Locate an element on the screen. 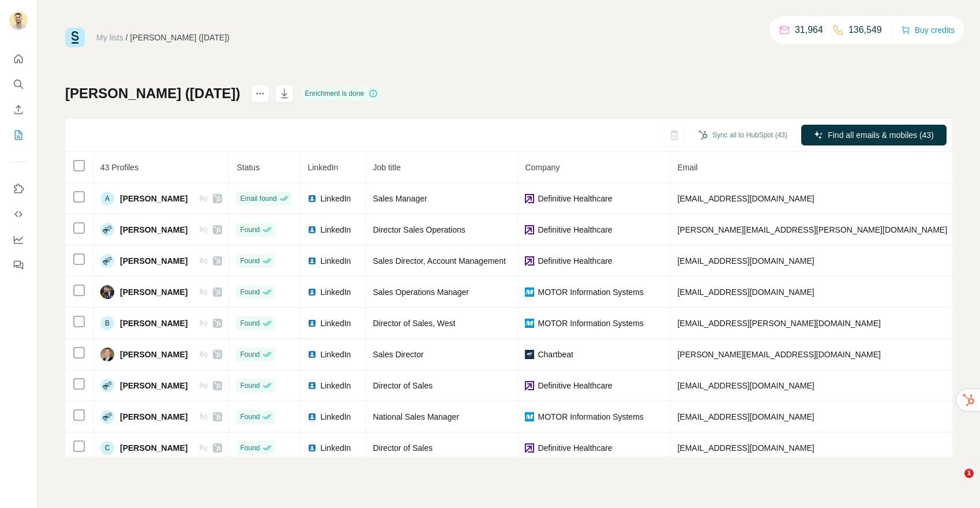 The height and width of the screenshot is (508, 980). span: Director Sales Operations is located at coordinates (419, 230).